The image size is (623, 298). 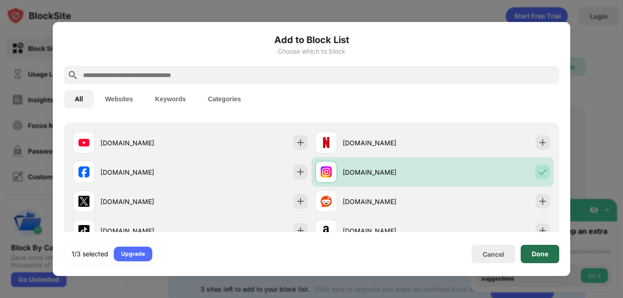 What do you see at coordinates (493, 254) in the screenshot?
I see `div: Cancel` at bounding box center [493, 254].